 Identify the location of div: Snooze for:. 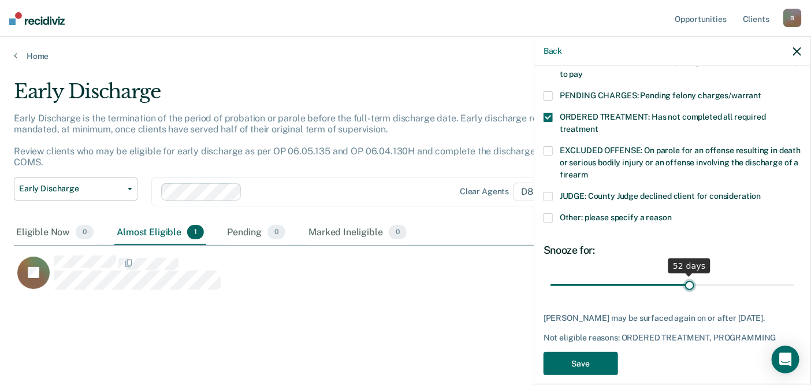
(672, 250).